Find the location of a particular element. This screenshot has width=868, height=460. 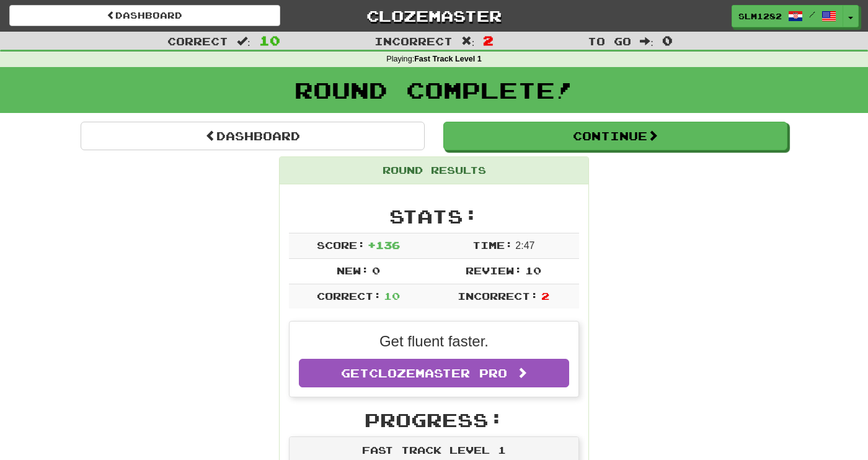

a: GetClozemaster Pro is located at coordinates (434, 373).